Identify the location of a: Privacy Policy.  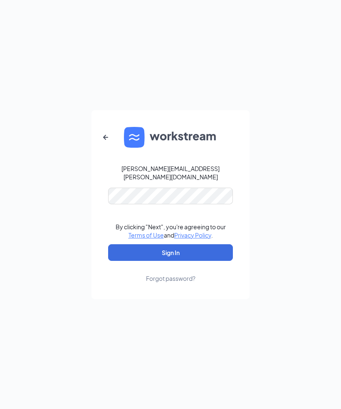
(192, 235).